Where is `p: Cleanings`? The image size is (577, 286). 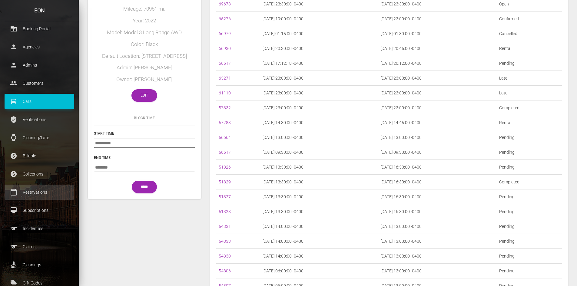 p: Cleanings is located at coordinates (39, 265).